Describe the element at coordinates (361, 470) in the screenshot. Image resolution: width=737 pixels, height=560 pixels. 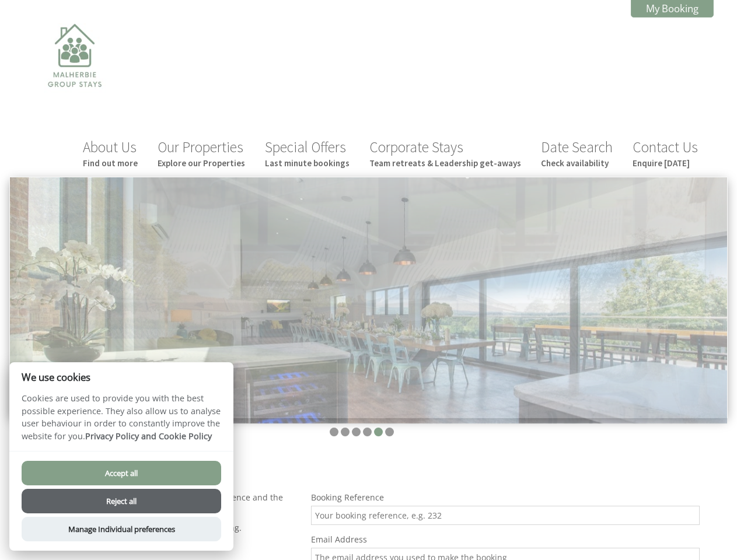
I see `h1: View Booking` at that location.